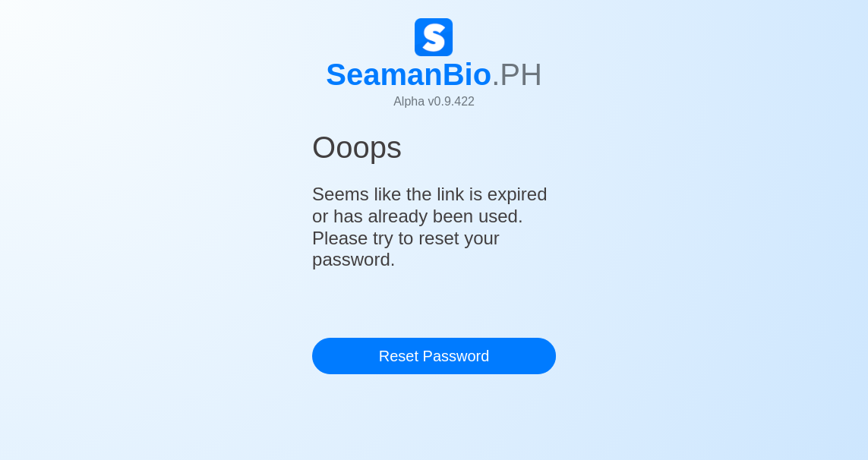  I want to click on p: Alpha v 0.9.422, so click(433, 102).